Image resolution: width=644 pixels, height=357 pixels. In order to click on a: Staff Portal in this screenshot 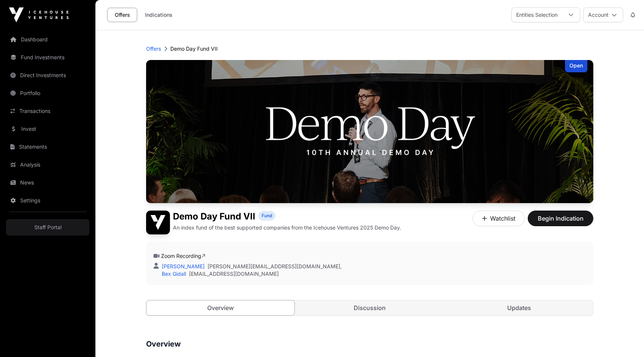, I will do `click(48, 227)`.